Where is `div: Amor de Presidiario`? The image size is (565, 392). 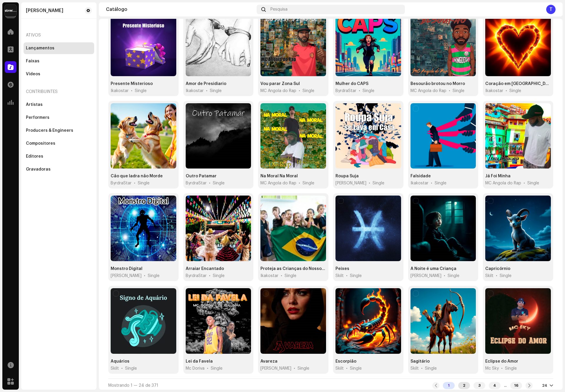 div: Amor de Presidiario is located at coordinates (206, 84).